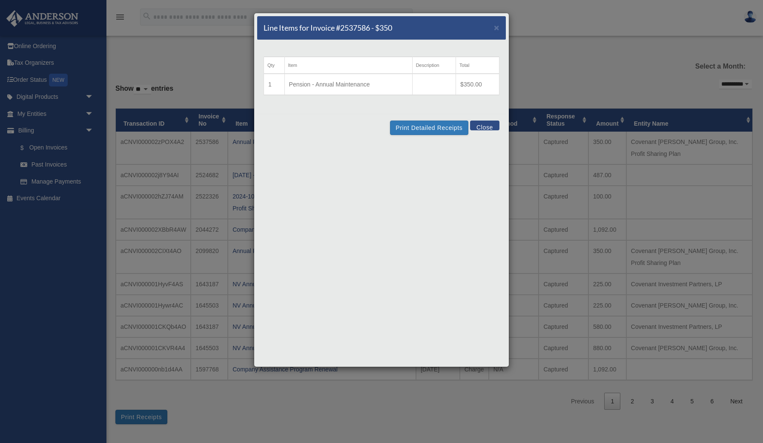 The height and width of the screenshot is (443, 763). I want to click on th: Total, so click(477, 66).